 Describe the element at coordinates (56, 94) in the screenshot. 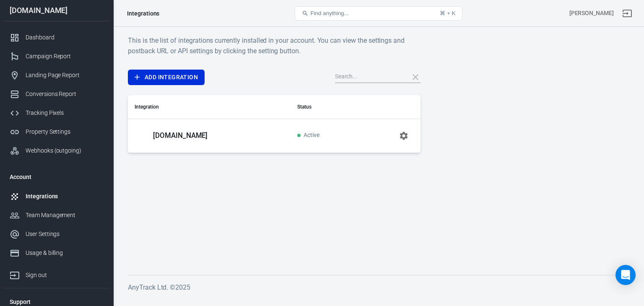

I see `a: Conversions Report` at that location.